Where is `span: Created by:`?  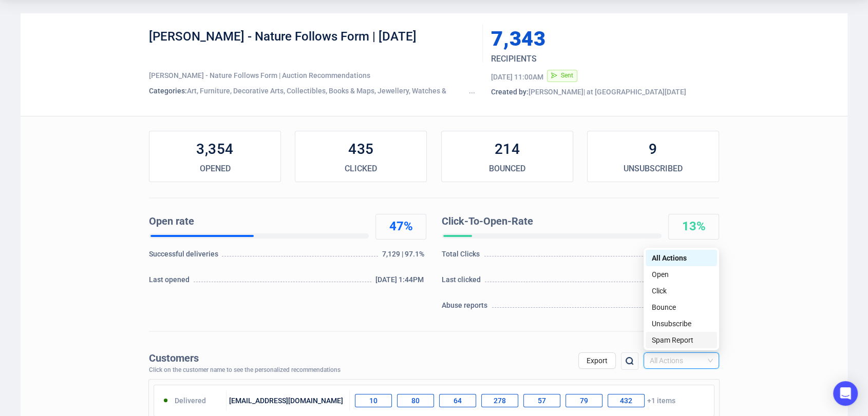
span: Created by: is located at coordinates (509, 92).